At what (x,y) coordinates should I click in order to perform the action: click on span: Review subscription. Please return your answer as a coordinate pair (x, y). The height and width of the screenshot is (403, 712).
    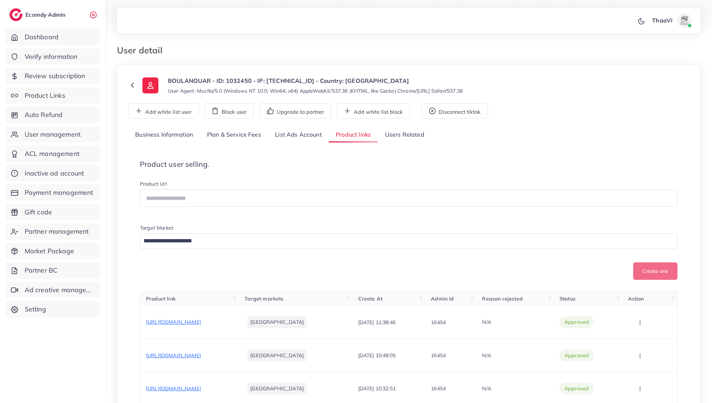
    Looking at the image, I should click on (55, 76).